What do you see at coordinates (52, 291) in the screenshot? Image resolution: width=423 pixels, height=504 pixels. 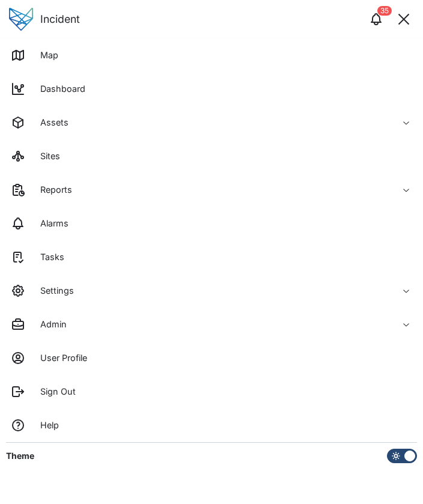 I see `div: Settings` at bounding box center [52, 291].